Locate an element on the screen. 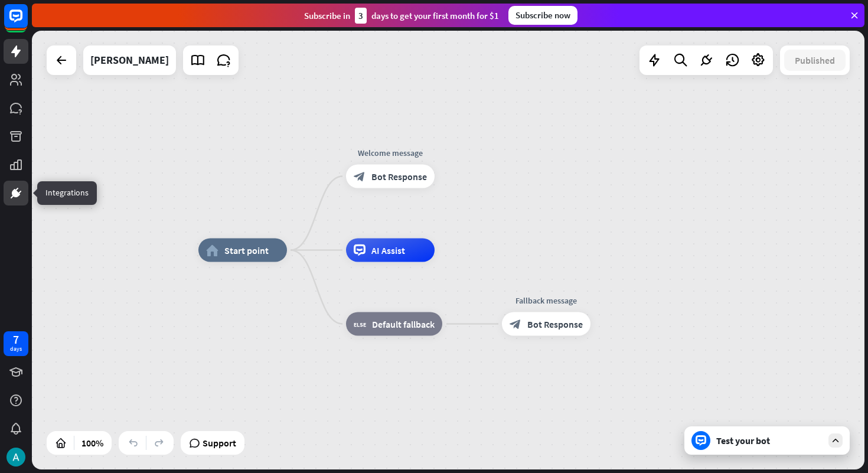 This screenshot has height=473, width=868. span: Support is located at coordinates (219, 443).